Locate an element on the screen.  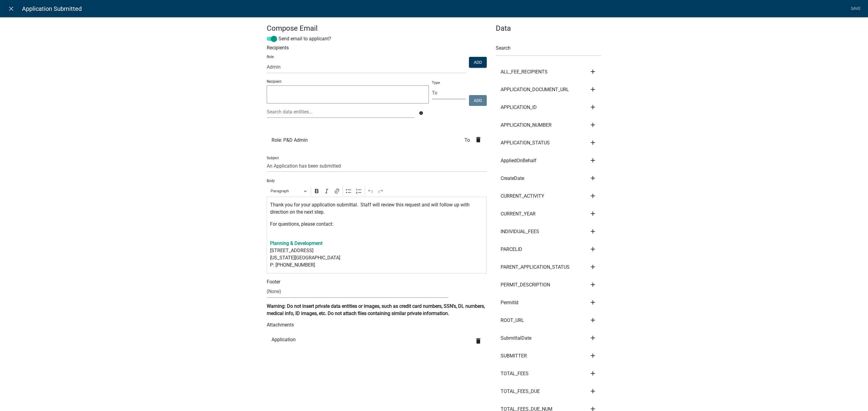
i: close is located at coordinates (12, 9).